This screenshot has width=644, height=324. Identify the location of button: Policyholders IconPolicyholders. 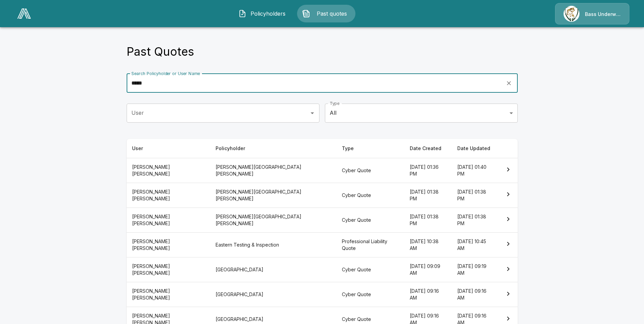
(263, 13).